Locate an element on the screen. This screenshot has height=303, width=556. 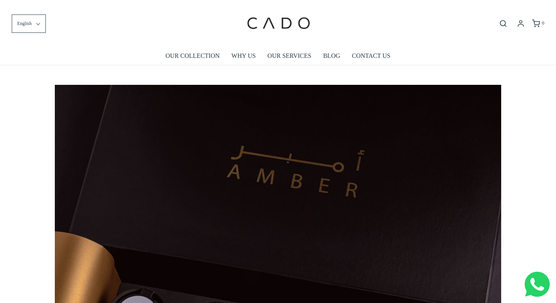
a: CONTACT US is located at coordinates (371, 56).